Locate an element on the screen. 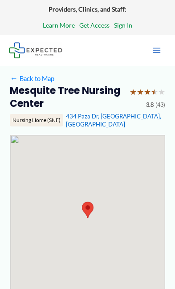  button: Main menu toggle is located at coordinates (157, 50).